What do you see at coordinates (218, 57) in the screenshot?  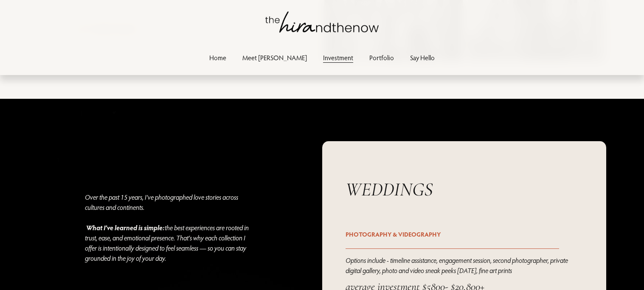 I see `a: Home` at bounding box center [218, 57].